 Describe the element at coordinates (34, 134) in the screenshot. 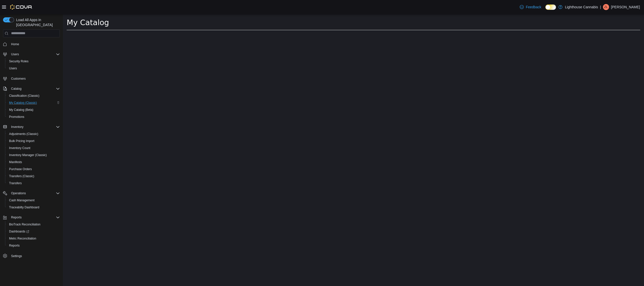

I see `button: Adjustments (Classic)` at that location.